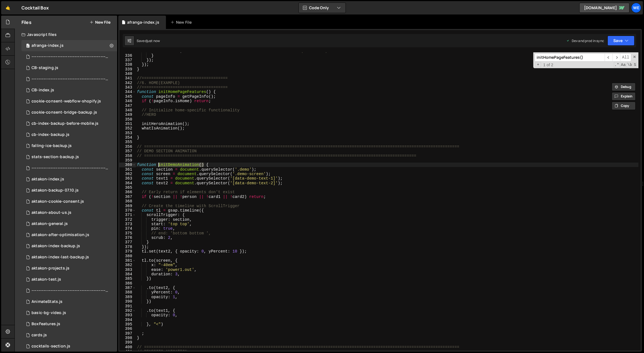 The height and width of the screenshot is (353, 644). Describe the element at coordinates (128, 83) in the screenshot. I see `div: 342` at that location.